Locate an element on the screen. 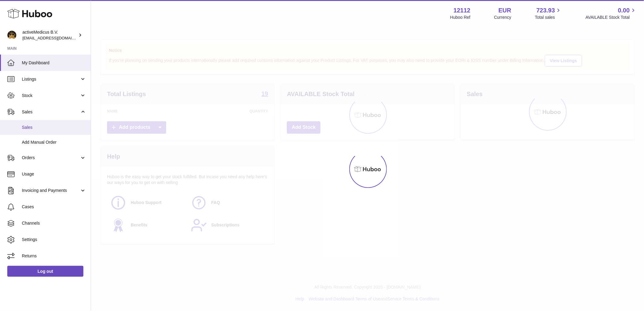  span: Settings is located at coordinates (54, 239).